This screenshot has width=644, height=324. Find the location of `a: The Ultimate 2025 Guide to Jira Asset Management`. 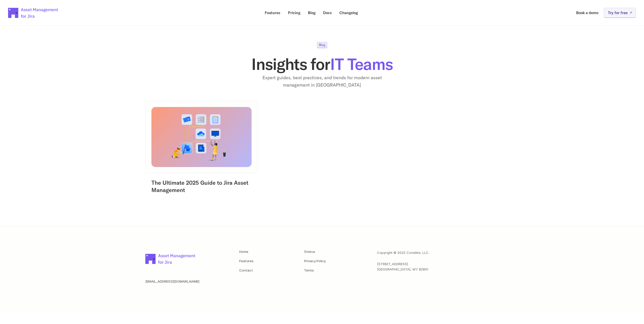

a: The Ultimate 2025 Guide to Jira Asset Management is located at coordinates (200, 186).